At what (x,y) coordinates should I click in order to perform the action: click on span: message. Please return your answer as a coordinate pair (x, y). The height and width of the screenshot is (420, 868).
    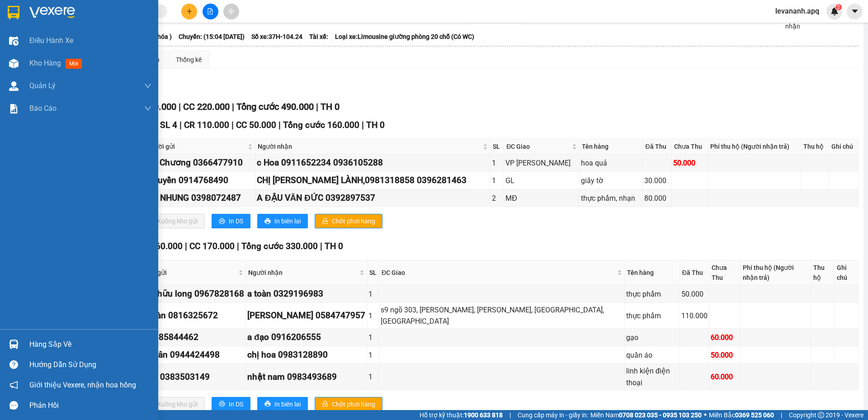
    Looking at the image, I should click on (14, 405).